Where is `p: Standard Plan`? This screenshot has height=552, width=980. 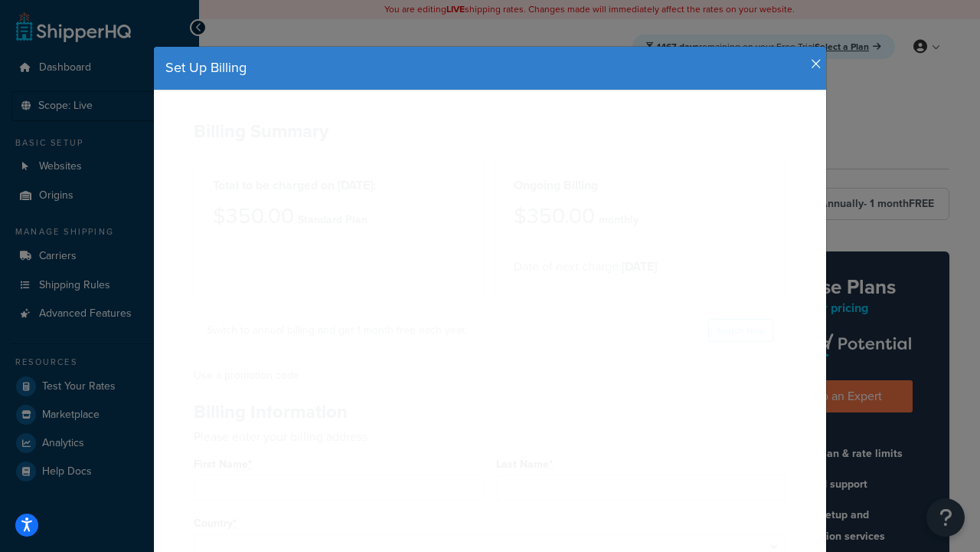 p: Standard Plan is located at coordinates (332, 220).